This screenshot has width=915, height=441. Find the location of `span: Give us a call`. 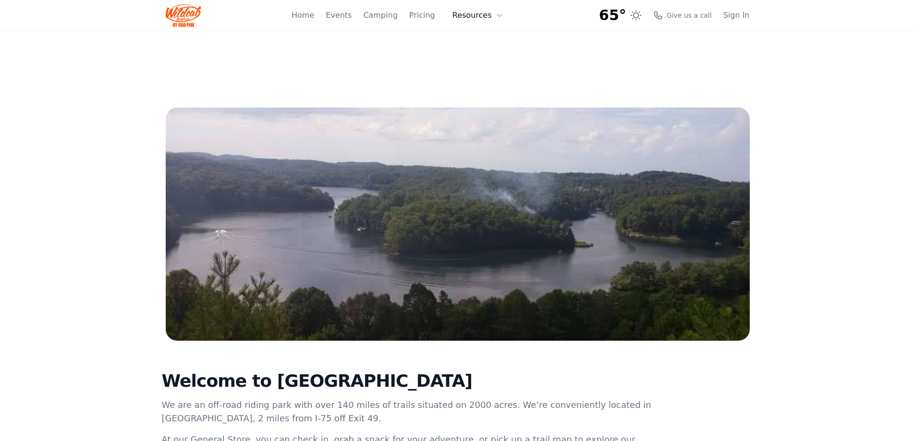

span: Give us a call is located at coordinates (689, 15).